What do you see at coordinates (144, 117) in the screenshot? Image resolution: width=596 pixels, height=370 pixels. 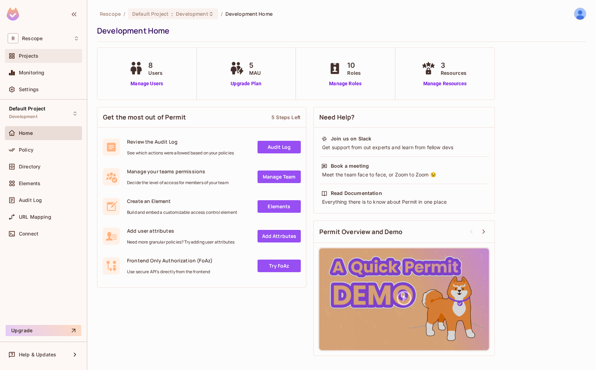 I see `span: Get the most out of Permit` at bounding box center [144, 117].